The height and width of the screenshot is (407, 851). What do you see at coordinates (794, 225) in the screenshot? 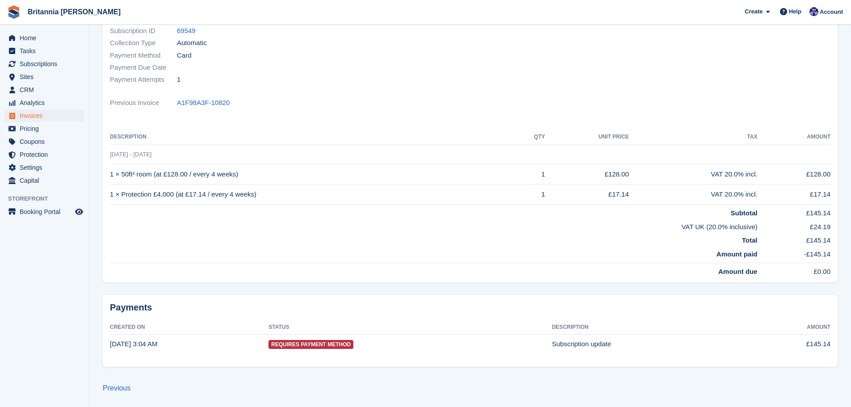
I see `td: £24.19` at bounding box center [794, 225].